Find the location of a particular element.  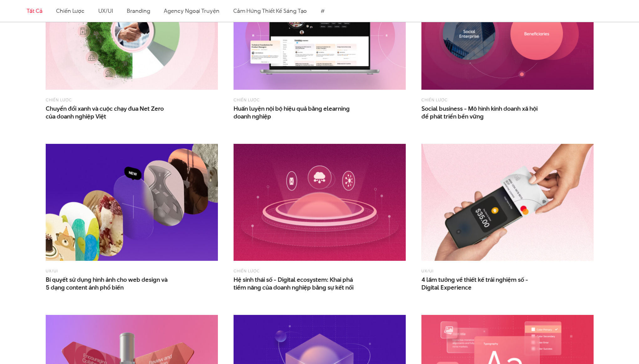

span: Bí quyết sử dụng hình ảnh cho web design và is located at coordinates (108, 284).